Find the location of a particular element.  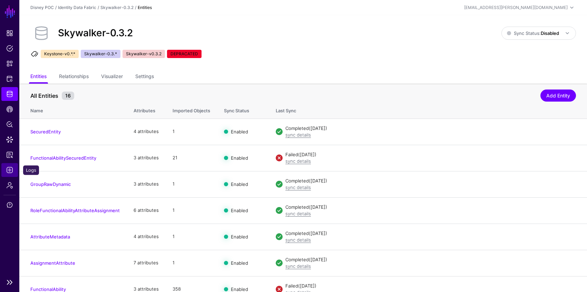

small: 16 is located at coordinates (68, 96).